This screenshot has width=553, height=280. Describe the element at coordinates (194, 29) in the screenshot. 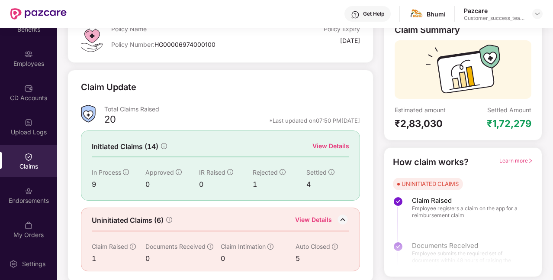

I see `div: Policy Name` at that location.